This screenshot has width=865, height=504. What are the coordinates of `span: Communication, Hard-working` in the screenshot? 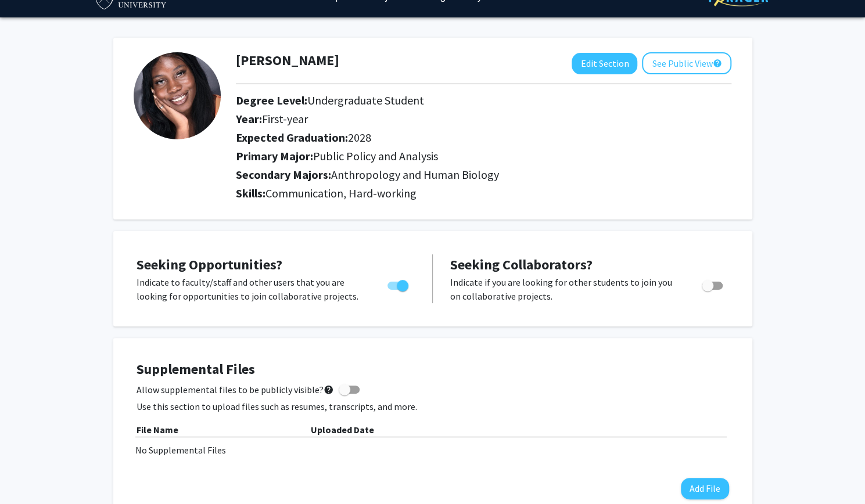 It's located at (341, 193).